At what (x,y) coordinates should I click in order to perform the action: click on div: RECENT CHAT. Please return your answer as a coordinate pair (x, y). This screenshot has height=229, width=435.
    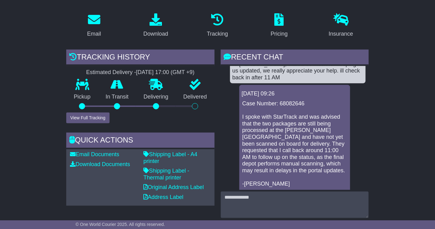
    Looking at the image, I should click on (295, 58).